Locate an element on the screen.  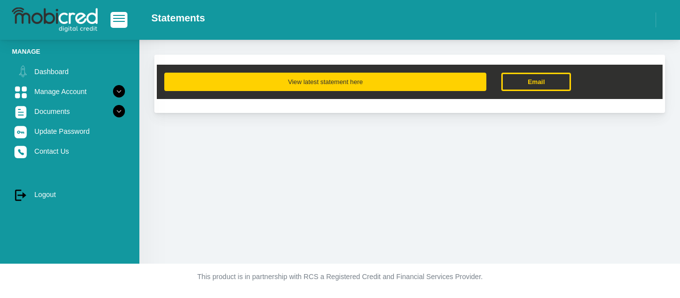
h2: Statements is located at coordinates (178, 18).